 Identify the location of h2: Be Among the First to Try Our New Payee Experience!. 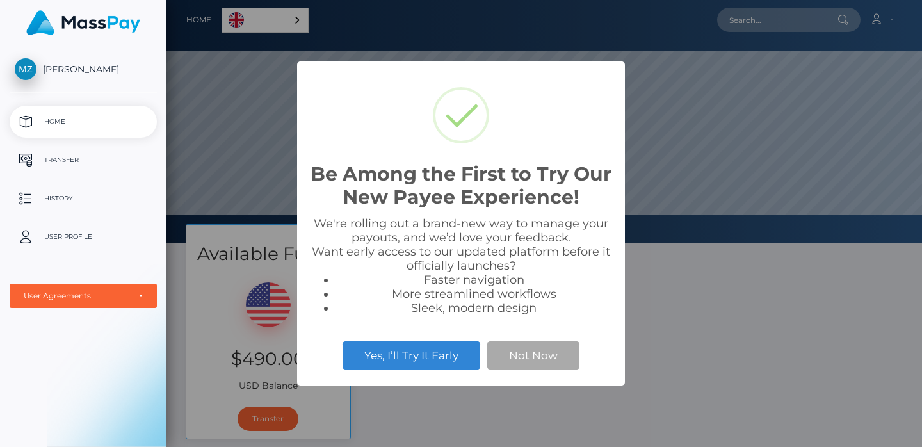
(461, 186).